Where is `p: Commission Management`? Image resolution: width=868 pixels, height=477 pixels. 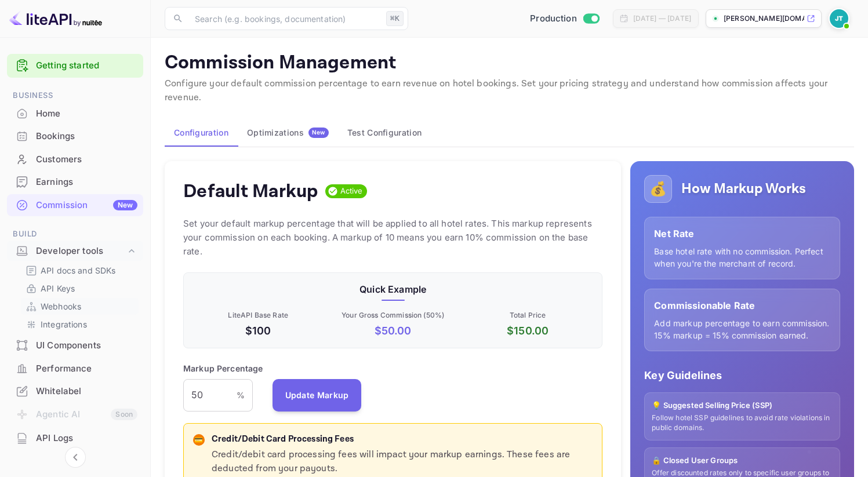 p: Commission Management is located at coordinates (509, 63).